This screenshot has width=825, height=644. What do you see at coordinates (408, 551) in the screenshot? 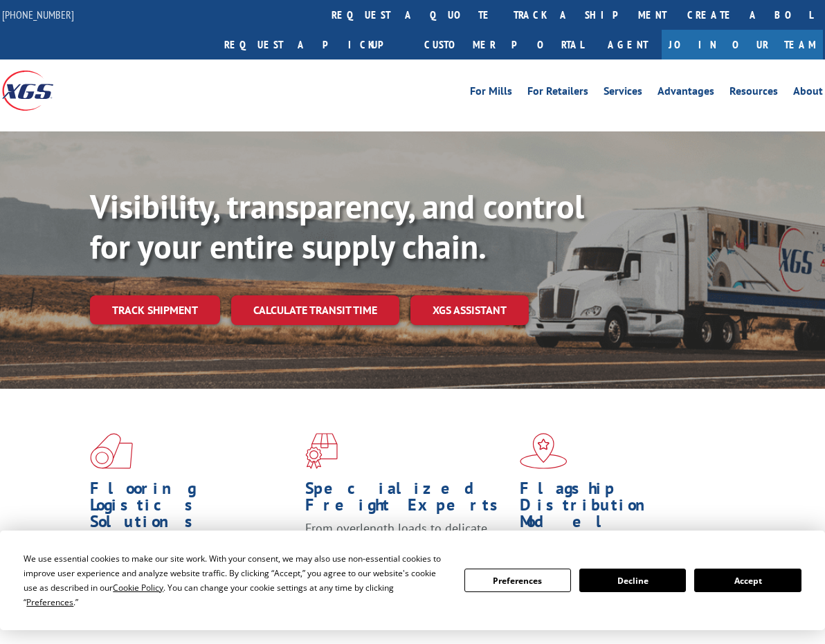
I see `p: From overlength loads to delicate cargo, our experienced staff knows the best way to move your fr...` at bounding box center [408, 551].